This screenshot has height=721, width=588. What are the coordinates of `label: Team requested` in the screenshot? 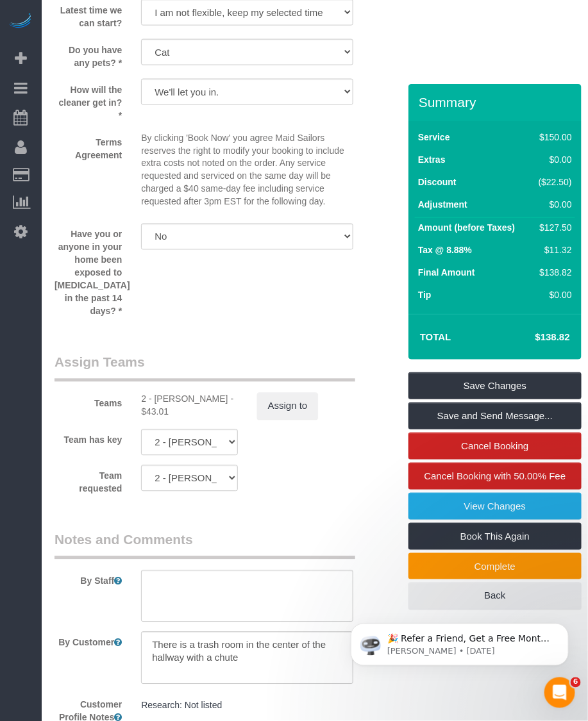 It's located at (88, 480).